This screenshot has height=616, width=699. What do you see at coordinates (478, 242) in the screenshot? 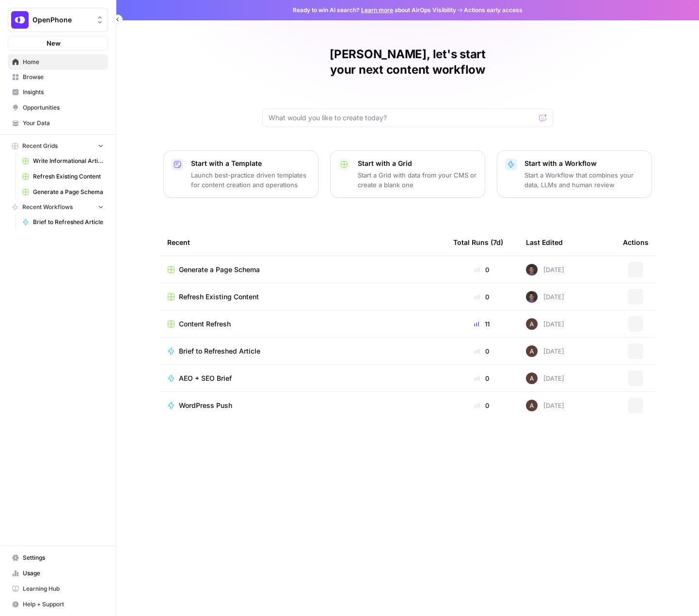
I see `div: Total Runs (7d)` at bounding box center [478, 242].